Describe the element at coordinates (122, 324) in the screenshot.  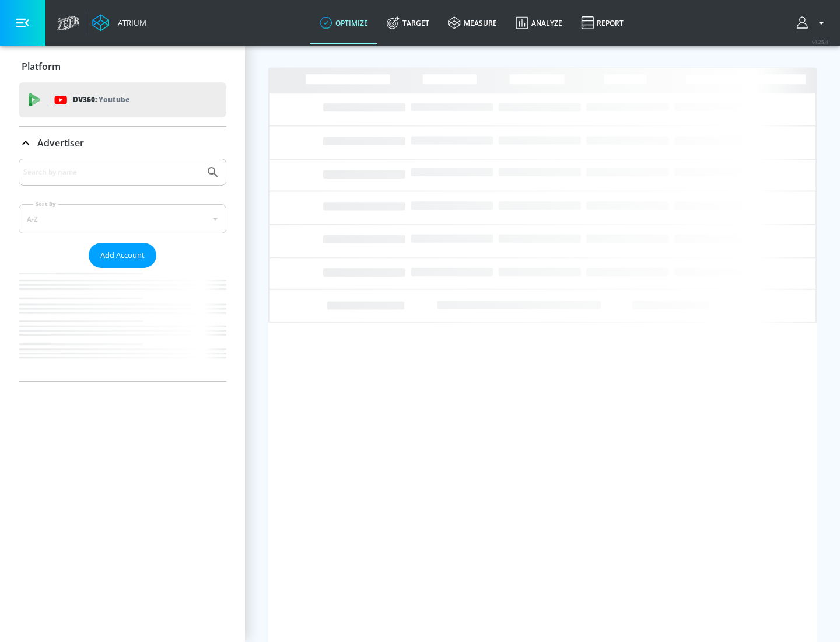
I see `nav: list of Advertiser` at that location.